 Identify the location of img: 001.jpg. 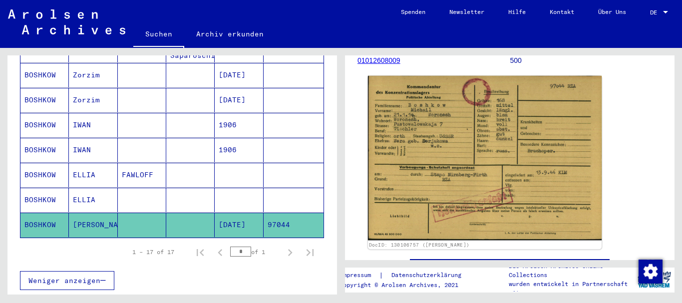
(484, 158).